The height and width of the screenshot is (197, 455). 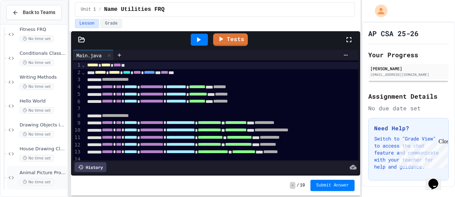 What do you see at coordinates (43, 172) in the screenshot?
I see `span: Animal Picture Project` at bounding box center [43, 172].